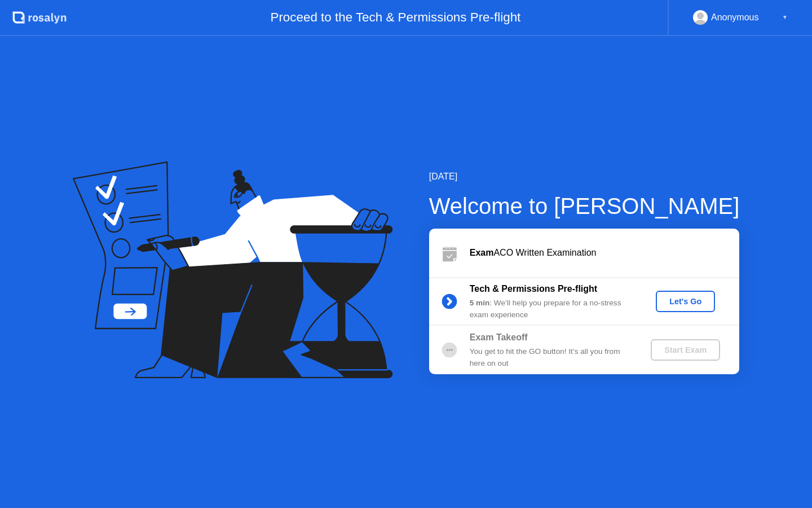 The width and height of the screenshot is (812, 508). What do you see at coordinates (686, 302) in the screenshot?
I see `button: Let's Go` at bounding box center [686, 302].